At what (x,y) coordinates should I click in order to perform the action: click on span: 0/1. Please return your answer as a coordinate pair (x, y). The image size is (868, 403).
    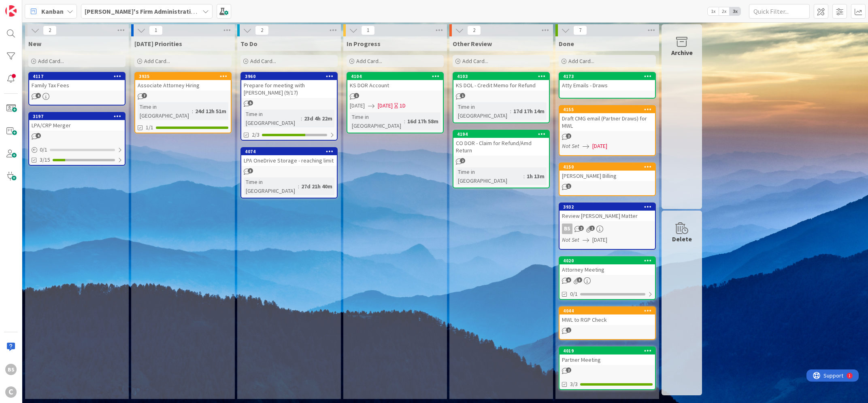
    Looking at the image, I should click on (574, 294).